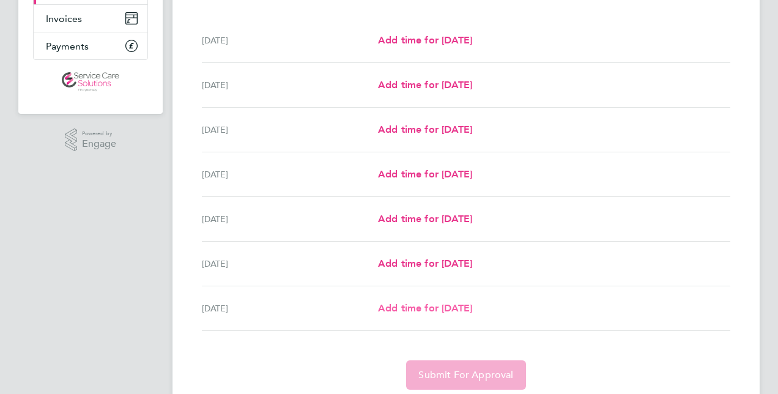  Describe the element at coordinates (91, 140) in the screenshot. I see `a: Powered byEngage` at that location.